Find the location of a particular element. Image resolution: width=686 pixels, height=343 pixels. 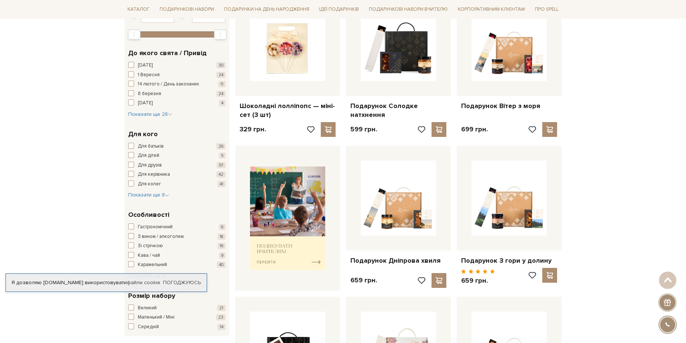

span: Для кого is located at coordinates (143, 134).